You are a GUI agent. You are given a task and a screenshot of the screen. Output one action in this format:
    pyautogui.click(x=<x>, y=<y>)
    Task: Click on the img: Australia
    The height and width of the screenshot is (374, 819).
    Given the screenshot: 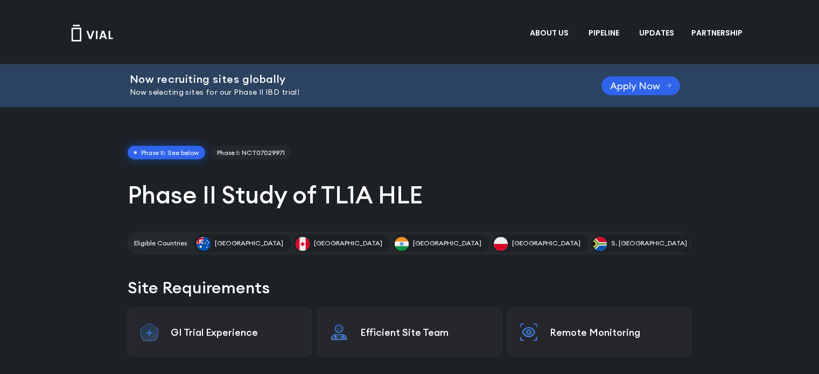 What is the action you would take?
    pyautogui.click(x=204, y=244)
    